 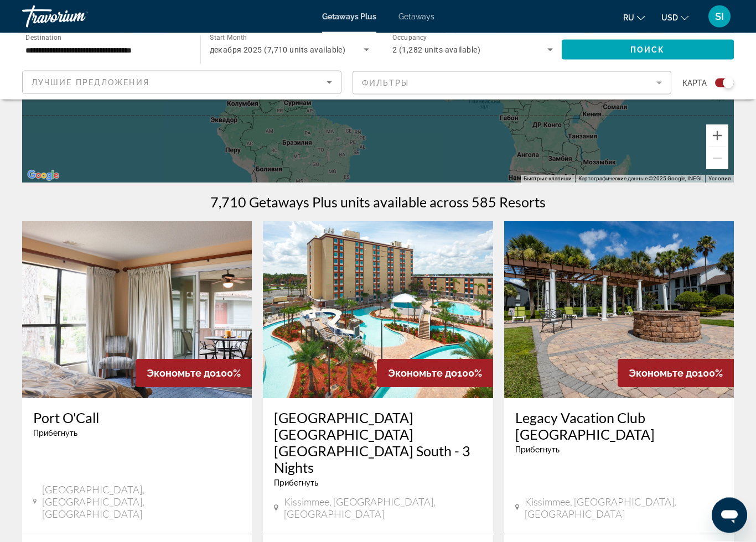 What do you see at coordinates (378, 203) in the screenshot?
I see `h1: 7,710 Getaways Plus units available across 585 Resorts` at bounding box center [378, 203].